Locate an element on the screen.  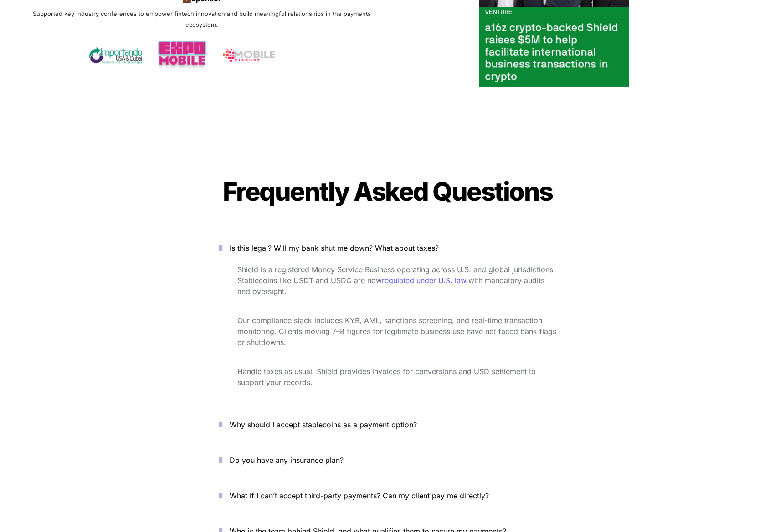
span: Our compliance stack includes KYB, AML, sanctions screening, and real-time transaction monitoring... is located at coordinates (397, 331).